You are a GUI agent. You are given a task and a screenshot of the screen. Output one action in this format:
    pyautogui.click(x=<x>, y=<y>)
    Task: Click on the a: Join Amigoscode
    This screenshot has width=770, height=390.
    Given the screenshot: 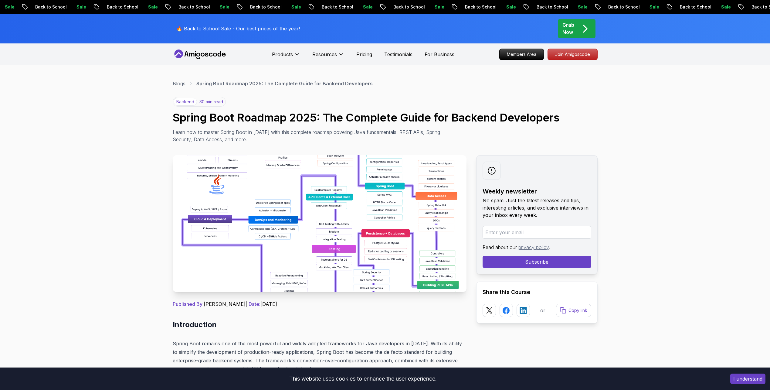 What is the action you would take?
    pyautogui.click(x=572, y=54)
    